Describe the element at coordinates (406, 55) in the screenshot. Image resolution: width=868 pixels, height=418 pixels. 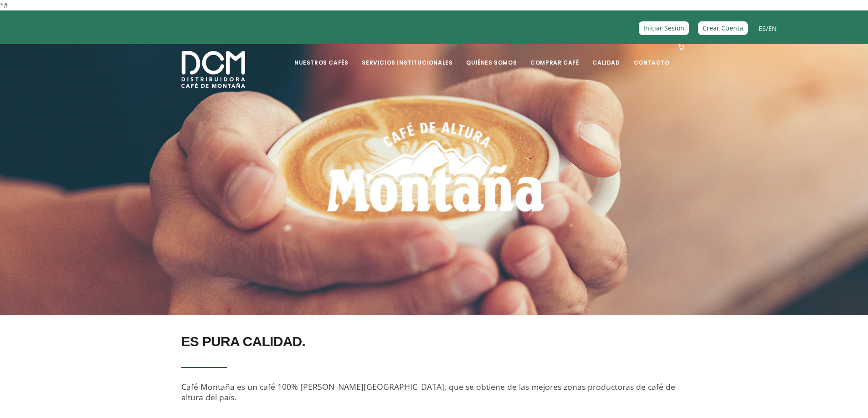
I see `a: Servicios Institucionales` at that location.